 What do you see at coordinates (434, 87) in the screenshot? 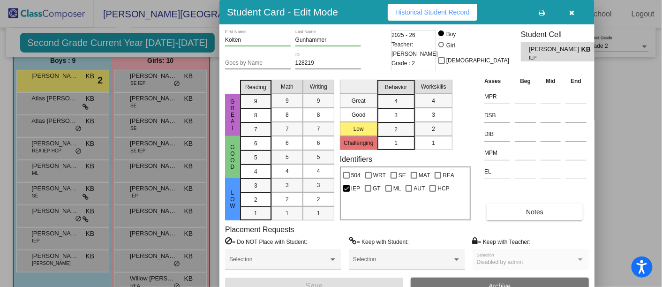
I see `span: Workskills` at bounding box center [434, 87].